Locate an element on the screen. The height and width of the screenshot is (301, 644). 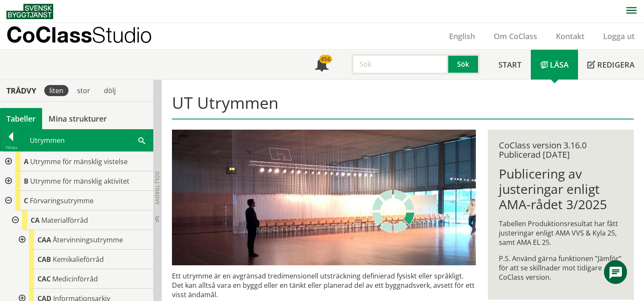
span: Utrymme för mänsklig aktivitet is located at coordinates (79, 182).